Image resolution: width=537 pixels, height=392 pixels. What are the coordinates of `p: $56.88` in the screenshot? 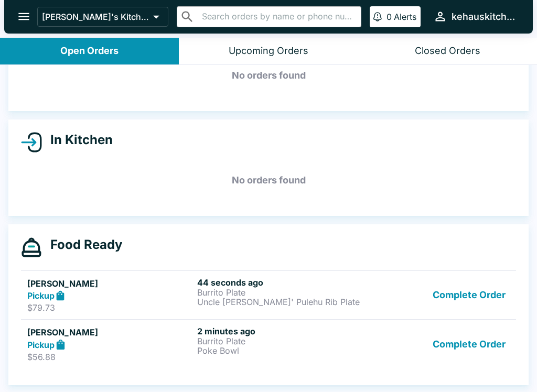 It's located at (110, 357).